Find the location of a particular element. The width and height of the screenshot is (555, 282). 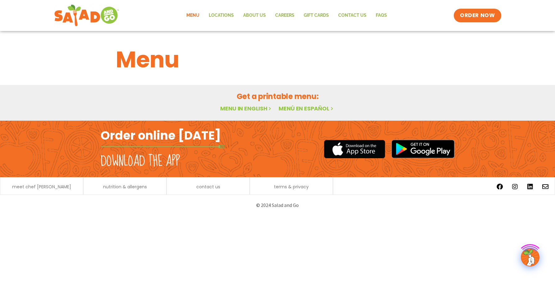

a: Menú en español is located at coordinates (307, 108).